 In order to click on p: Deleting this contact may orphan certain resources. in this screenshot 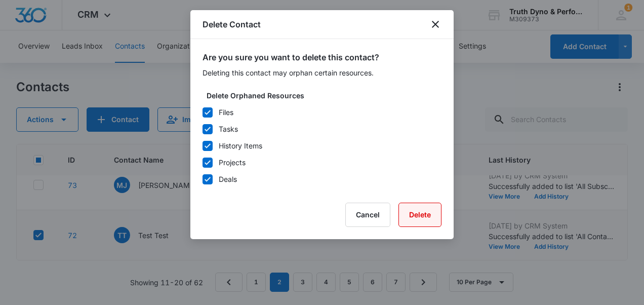, I will do `click(322, 73)`.